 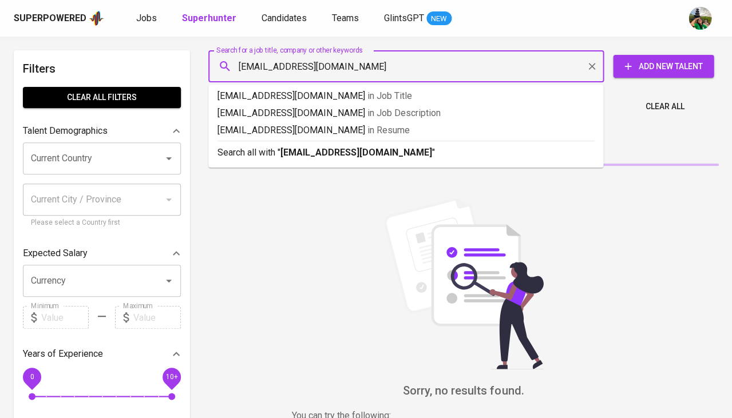 What do you see at coordinates (147, 18) in the screenshot?
I see `span: Jobs` at bounding box center [147, 18].